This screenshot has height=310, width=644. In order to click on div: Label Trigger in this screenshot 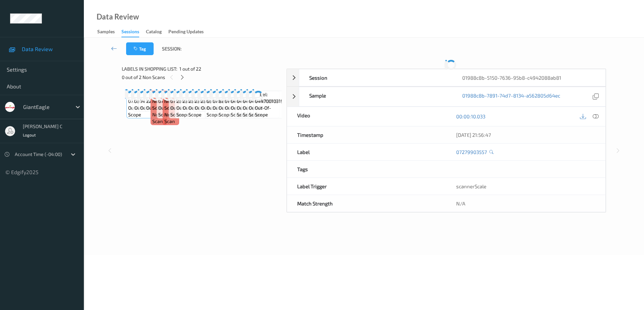, I will do `click(367, 186)`.